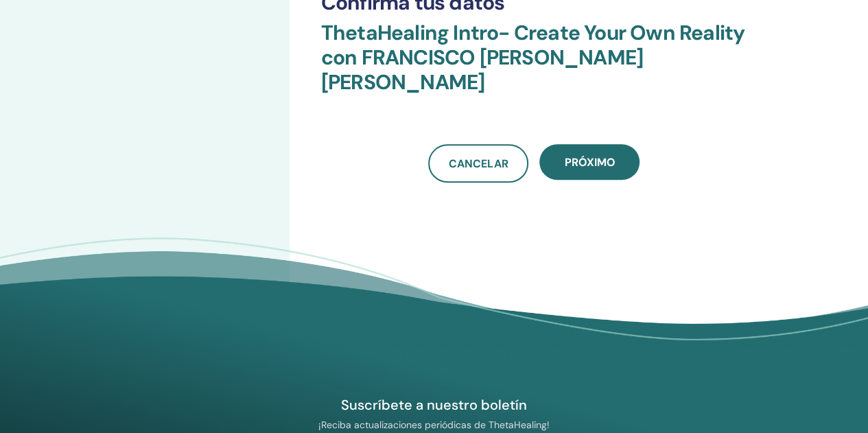  Describe the element at coordinates (479, 163) in the screenshot. I see `a: Cancelar` at that location.